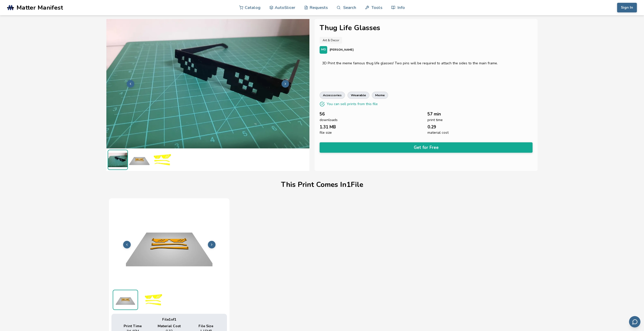  Describe the element at coordinates (380, 95) in the screenshot. I see `a: meme` at that location.